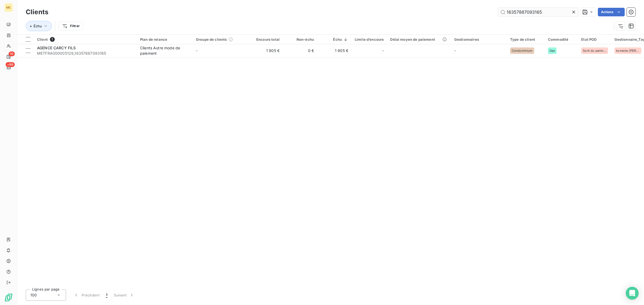  I want to click on div: Non-échu, so click(300, 39).